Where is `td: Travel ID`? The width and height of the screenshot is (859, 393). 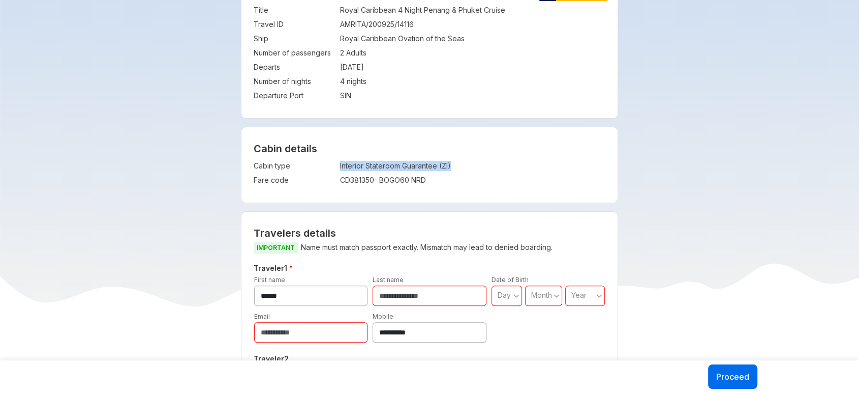
td: Travel ID is located at coordinates (294, 24).